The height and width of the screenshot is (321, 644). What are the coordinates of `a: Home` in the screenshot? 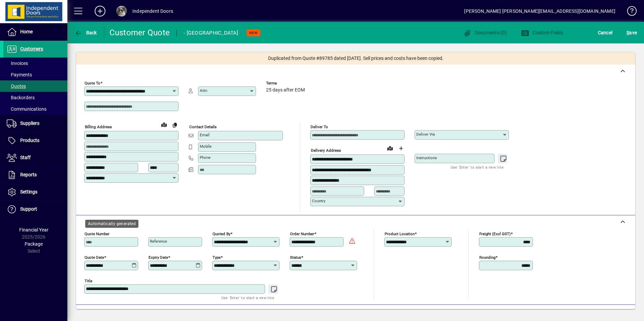 It's located at (35, 32).